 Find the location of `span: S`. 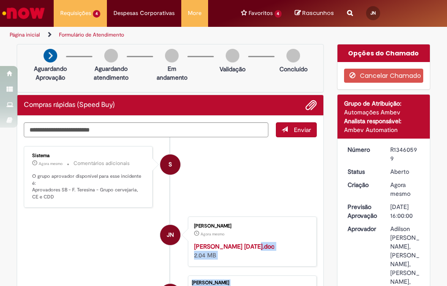

span: S is located at coordinates (170, 164).